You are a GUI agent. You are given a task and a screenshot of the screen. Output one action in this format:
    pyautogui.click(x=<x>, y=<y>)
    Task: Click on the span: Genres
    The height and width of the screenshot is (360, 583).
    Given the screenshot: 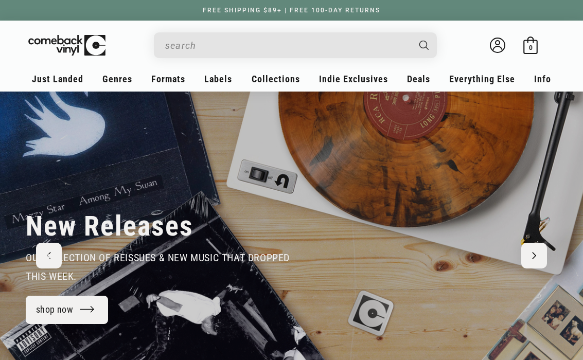 What is the action you would take?
    pyautogui.click(x=117, y=79)
    